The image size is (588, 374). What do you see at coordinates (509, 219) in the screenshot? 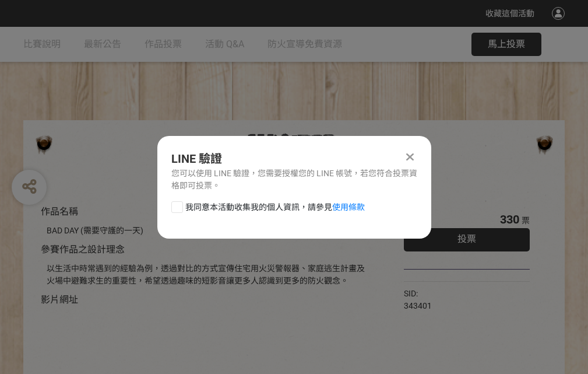
I see `span: 330` at bounding box center [509, 219].